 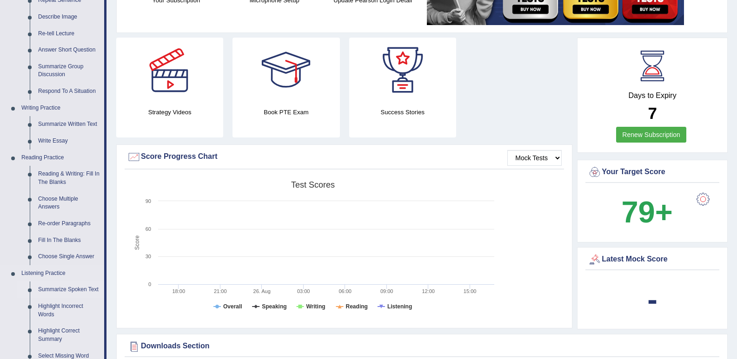 I want to click on tspan: Reading, so click(x=356, y=307).